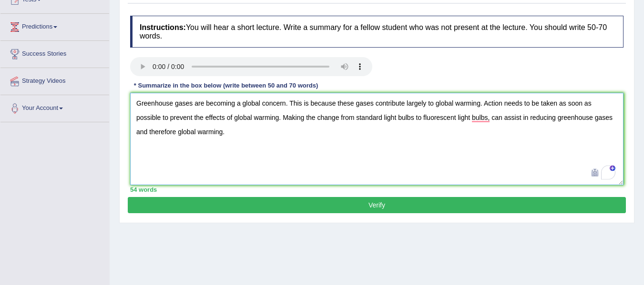 Image resolution: width=644 pixels, height=285 pixels. I want to click on button: Verify, so click(376, 205).